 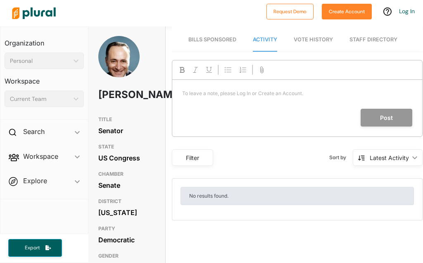 What do you see at coordinates (34, 131) in the screenshot?
I see `h2: Search` at bounding box center [34, 131].